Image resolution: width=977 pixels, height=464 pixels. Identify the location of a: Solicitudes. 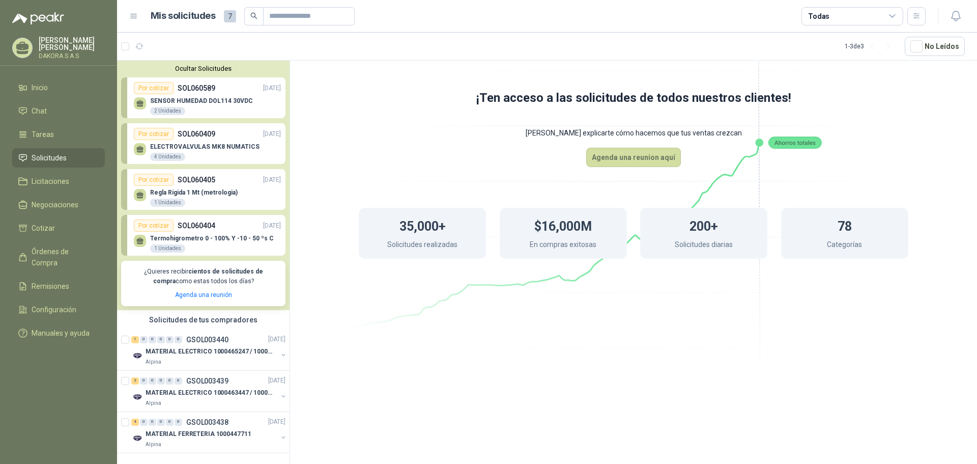
(59, 158).